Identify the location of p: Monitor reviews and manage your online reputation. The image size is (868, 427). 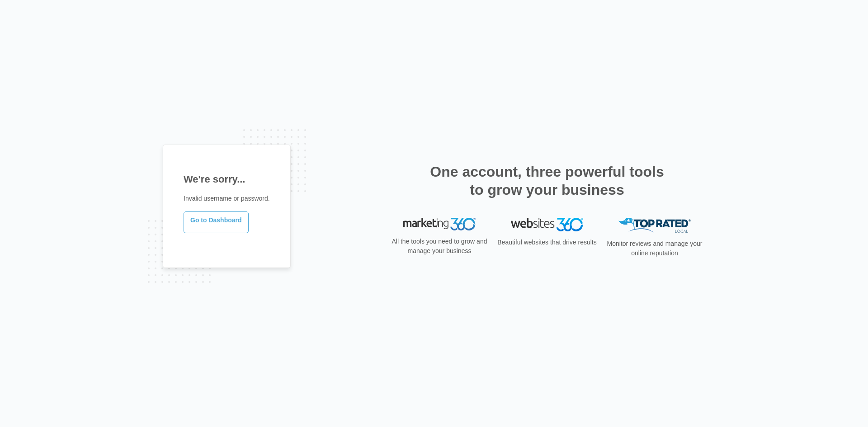
(655, 249).